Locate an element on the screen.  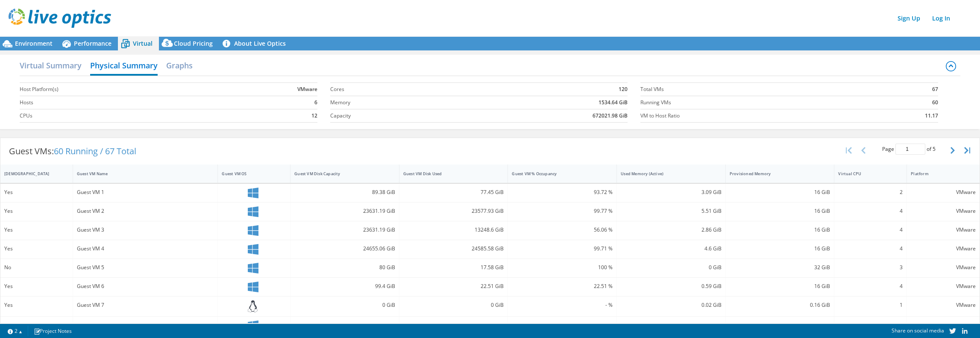
b: 60 is located at coordinates (935, 102).